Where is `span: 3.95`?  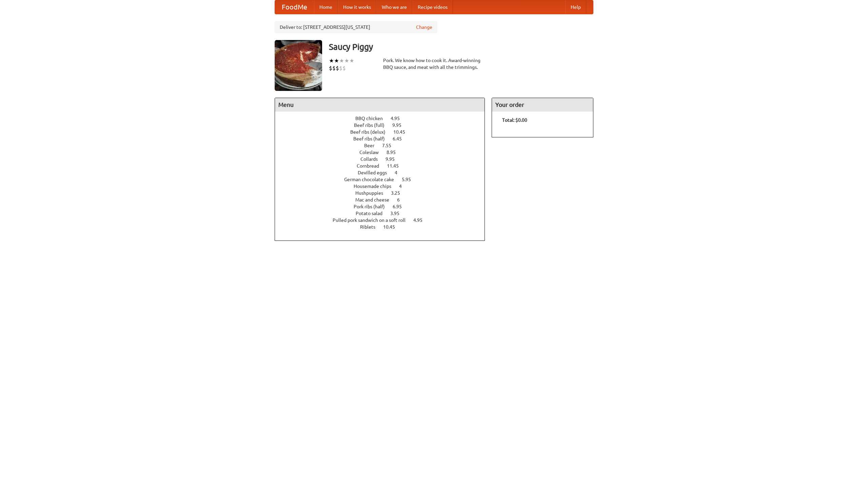
span: 3.95 is located at coordinates (398, 213).